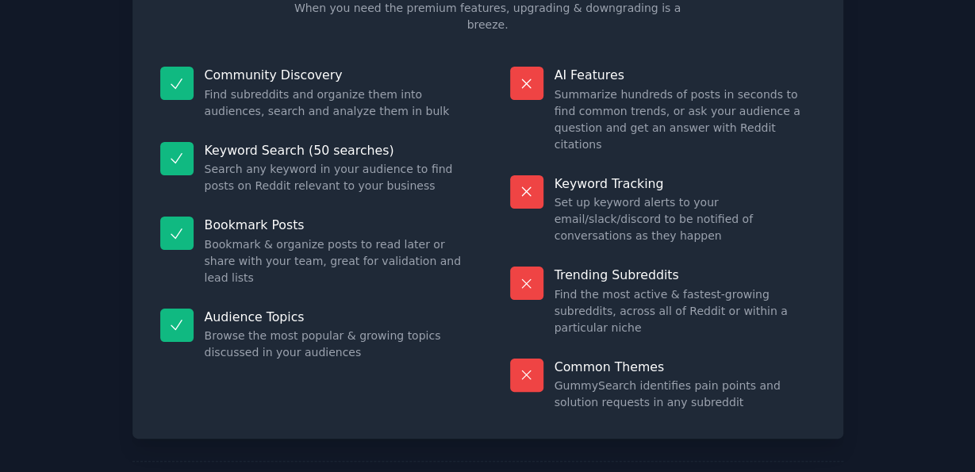 This screenshot has height=472, width=975. What do you see at coordinates (684, 394) in the screenshot?
I see `dd: GummySearch identifies pain points and solution requests in any subreddit` at bounding box center [684, 394].